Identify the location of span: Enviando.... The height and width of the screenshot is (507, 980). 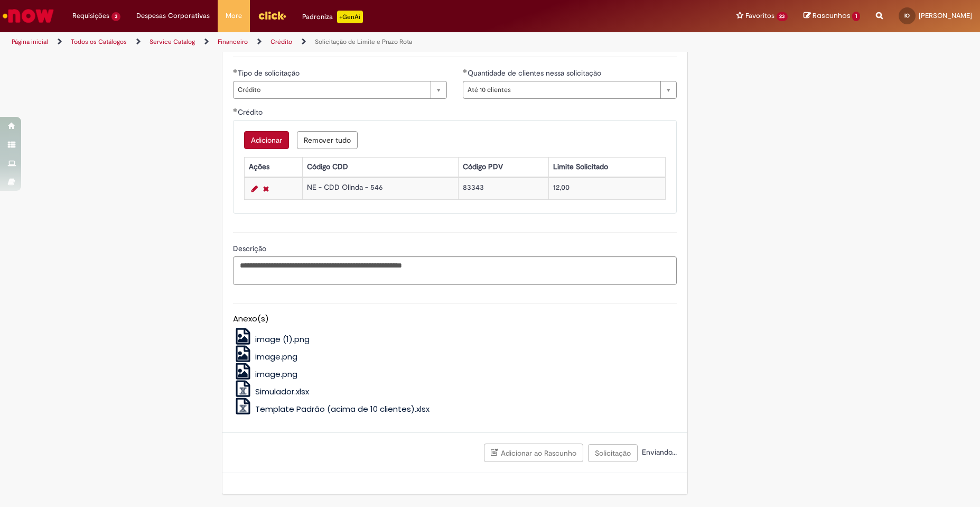
(658, 452).